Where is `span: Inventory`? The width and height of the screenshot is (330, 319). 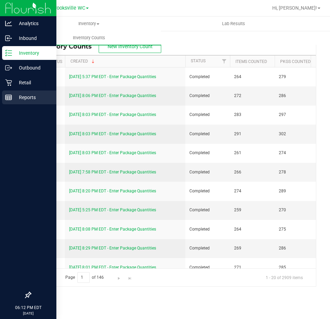 span: Inventory is located at coordinates (89, 24).